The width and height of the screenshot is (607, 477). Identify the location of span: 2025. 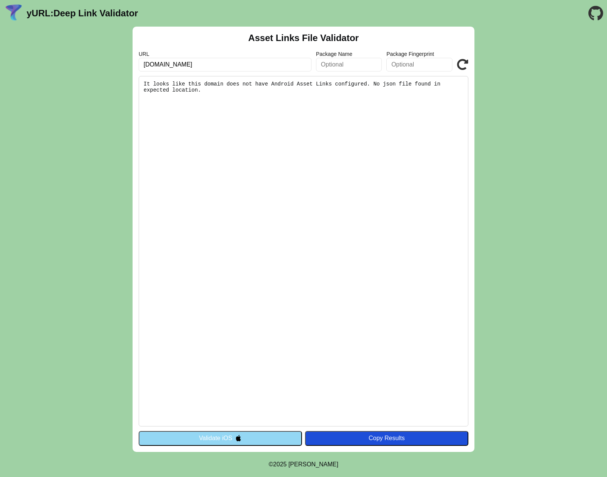
(280, 464).